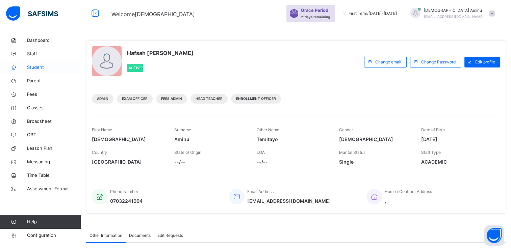  I want to click on span: Enrollment Officer, so click(256, 99).